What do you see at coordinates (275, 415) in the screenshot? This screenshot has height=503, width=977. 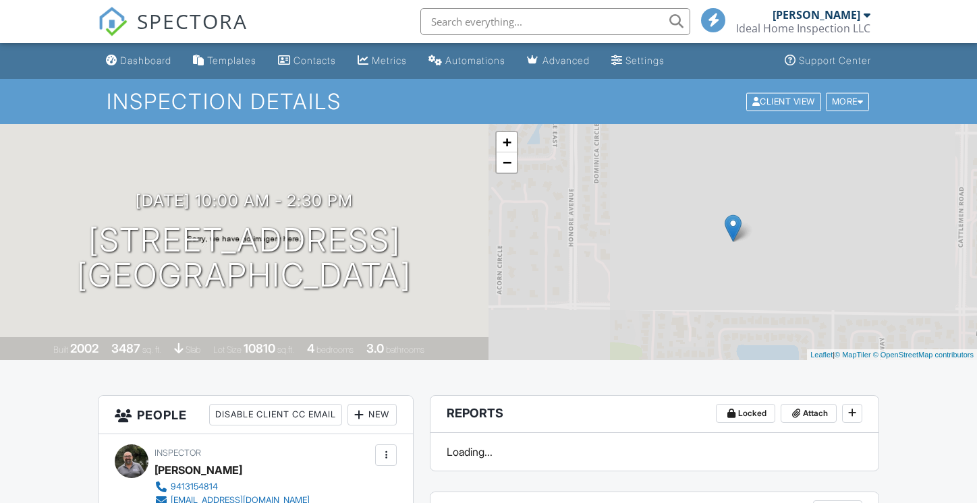 I see `div: Disable Client CC Email` at bounding box center [275, 415].